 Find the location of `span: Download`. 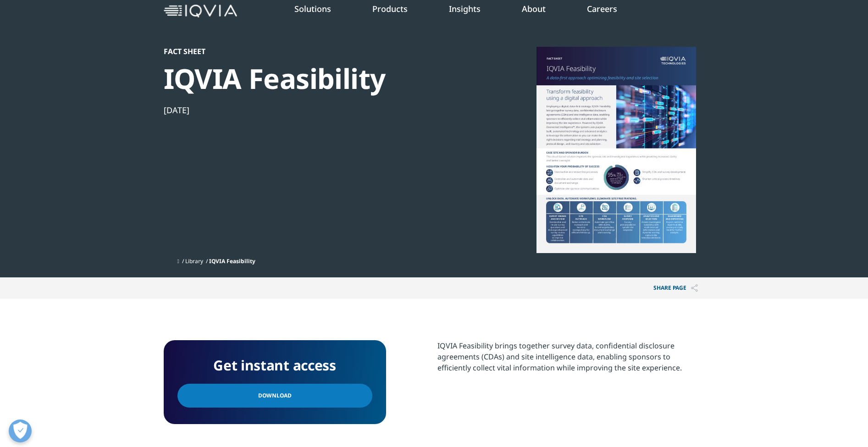

span: Download is located at coordinates (274, 396).